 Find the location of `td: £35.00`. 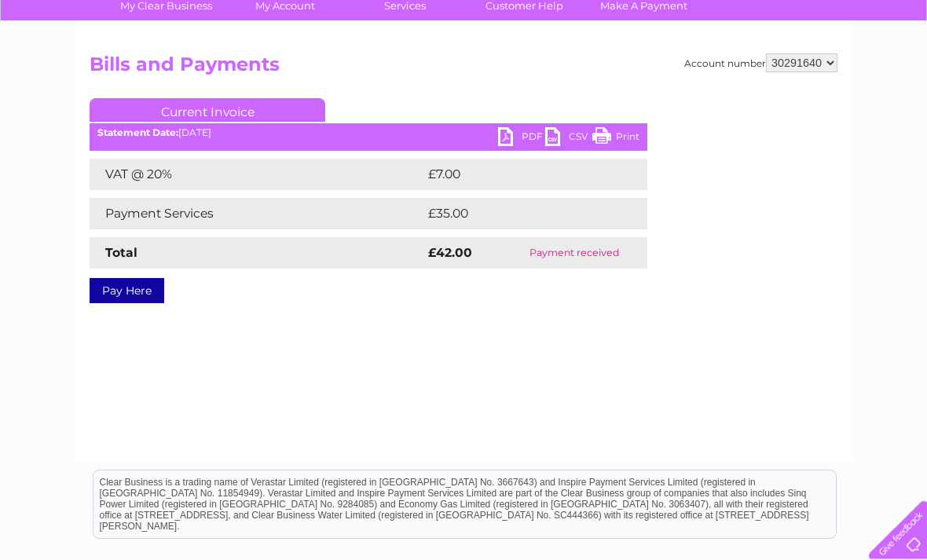

td: £35.00 is located at coordinates (520, 215).